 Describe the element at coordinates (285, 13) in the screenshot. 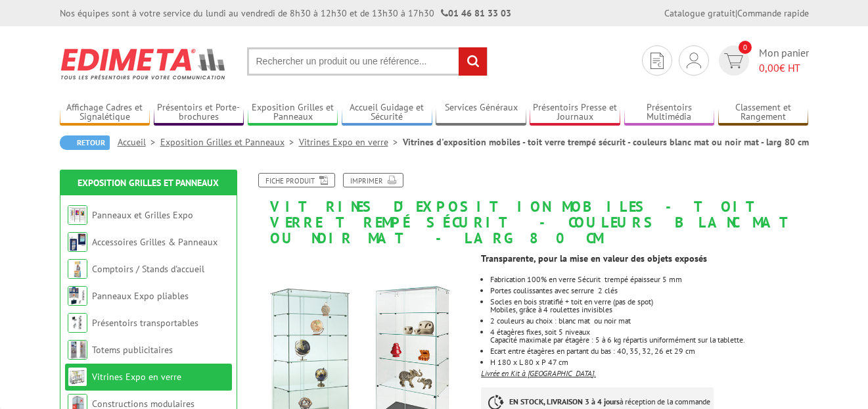

I see `div: Nos équipes sont à votre service du lundi au vendredi de 8h30 à 12h30 et de 13h30 à 17h30` at that location.